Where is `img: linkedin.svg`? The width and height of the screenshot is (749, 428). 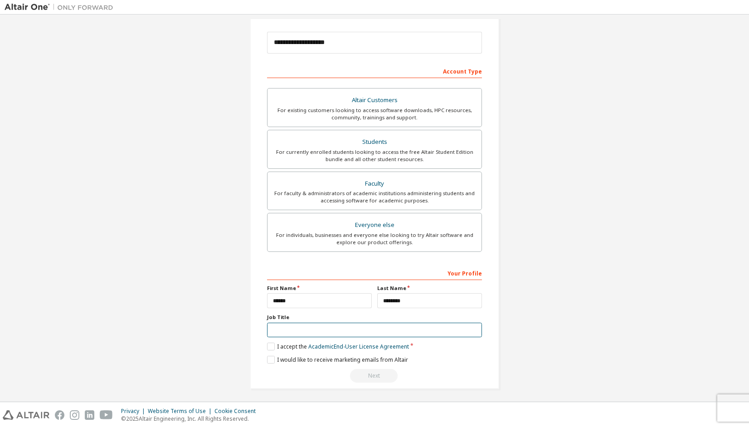 img: linkedin.svg is located at coordinates (89, 415).